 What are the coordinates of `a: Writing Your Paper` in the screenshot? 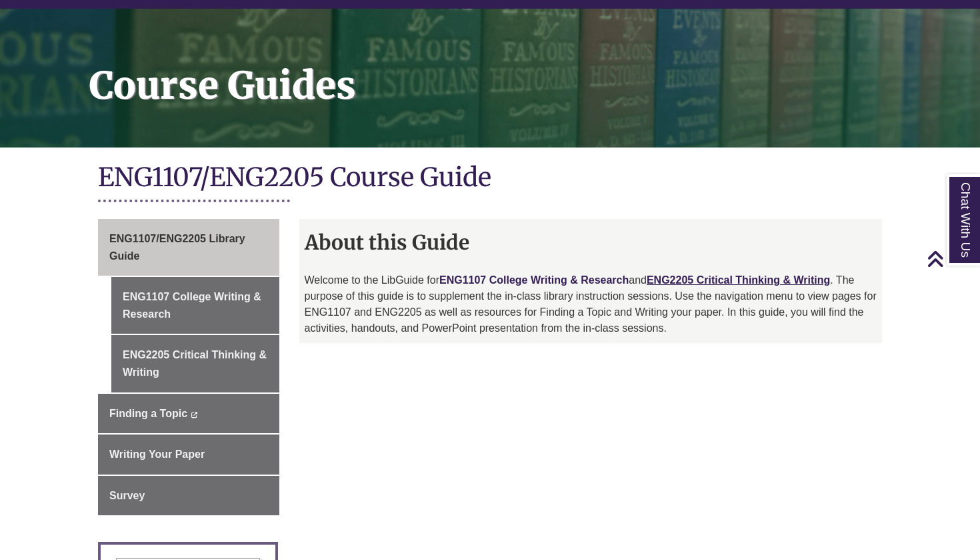 It's located at (189, 454).